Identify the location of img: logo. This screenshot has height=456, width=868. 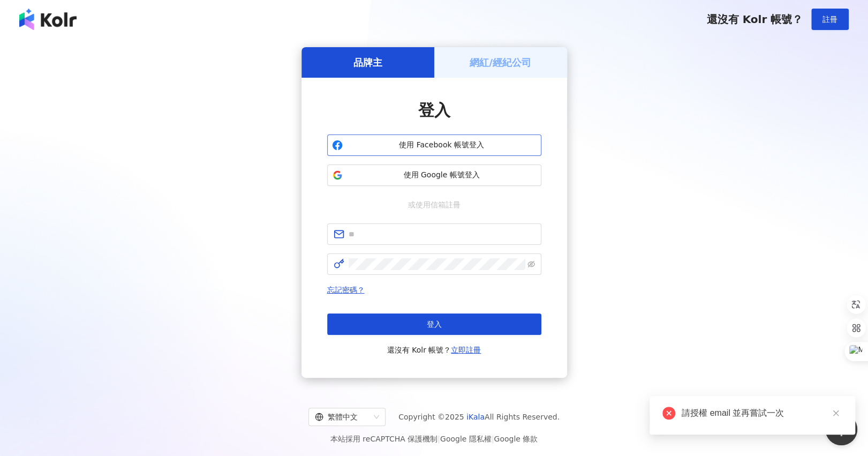
(48, 19).